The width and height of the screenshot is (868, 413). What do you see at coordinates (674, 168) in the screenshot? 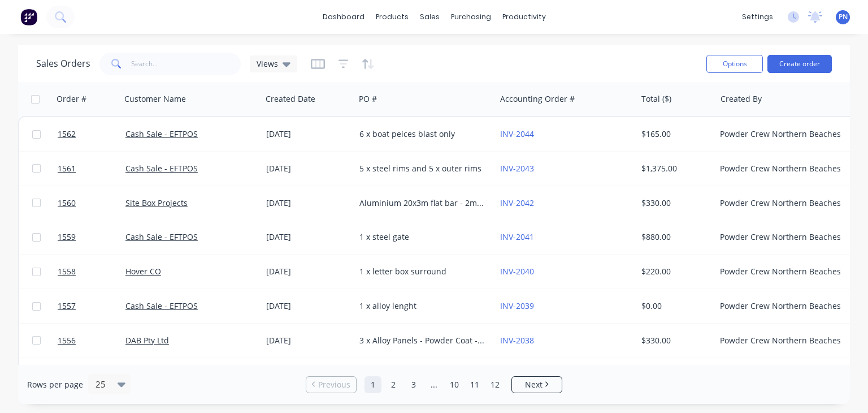
I see `div: $1,375.00` at bounding box center [674, 168].